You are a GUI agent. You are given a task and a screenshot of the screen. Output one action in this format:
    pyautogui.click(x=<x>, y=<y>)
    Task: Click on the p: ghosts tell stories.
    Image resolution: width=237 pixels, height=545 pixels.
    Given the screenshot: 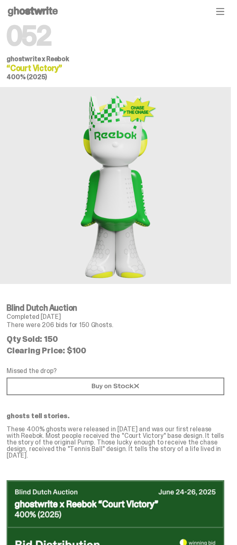 What is the action you would take?
    pyautogui.click(x=115, y=416)
    